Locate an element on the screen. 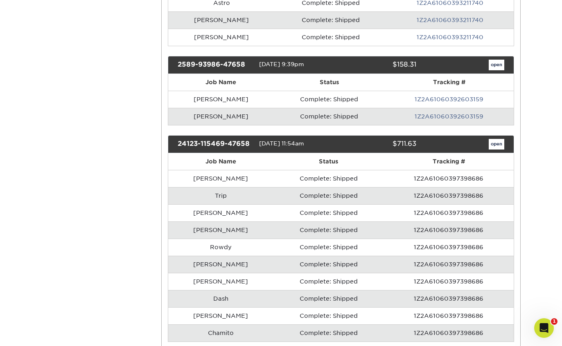  div: $711.63 is located at coordinates (378, 144).